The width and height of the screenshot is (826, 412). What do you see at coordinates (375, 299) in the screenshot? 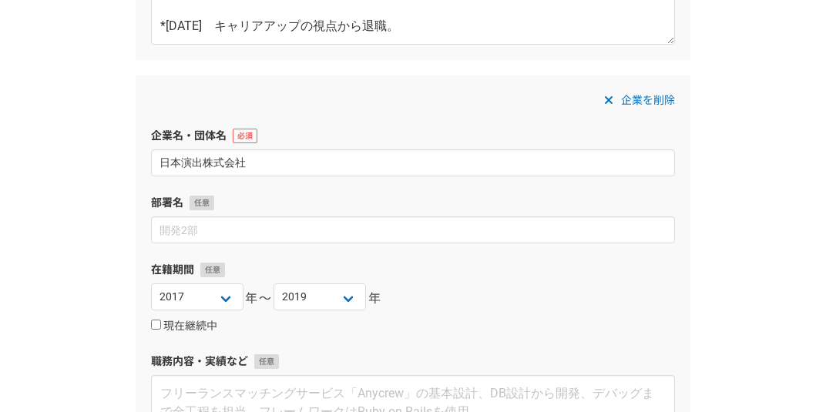
I see `span: 年` at bounding box center [375, 299].